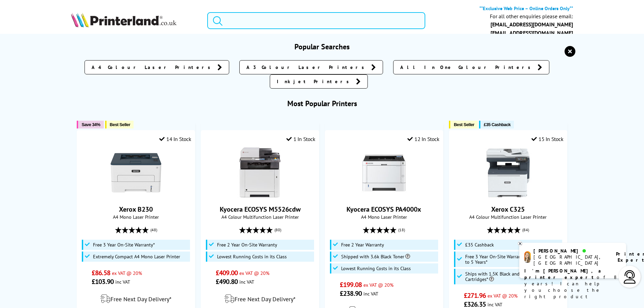  I want to click on a: Printerland Logo, so click(135, 20).